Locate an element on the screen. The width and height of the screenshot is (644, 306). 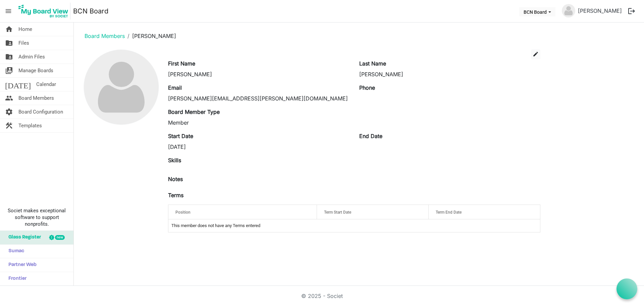
span: Home is located at coordinates (25, 30).